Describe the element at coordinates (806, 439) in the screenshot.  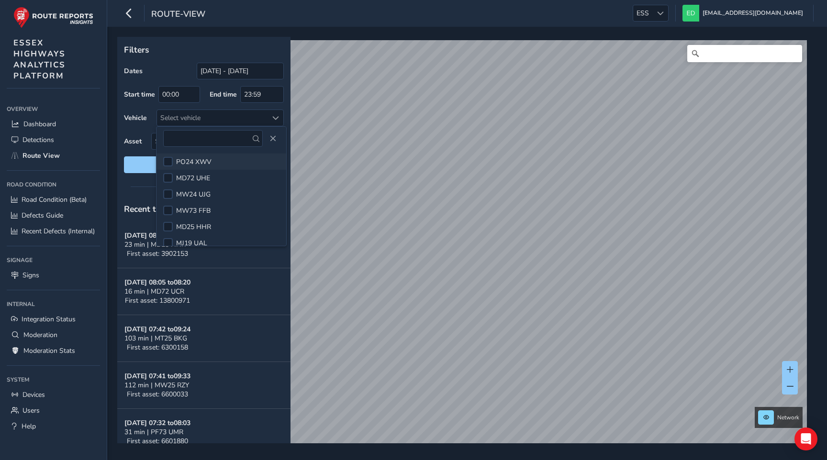
I see `div: Open Intercom Messenger` at that location.